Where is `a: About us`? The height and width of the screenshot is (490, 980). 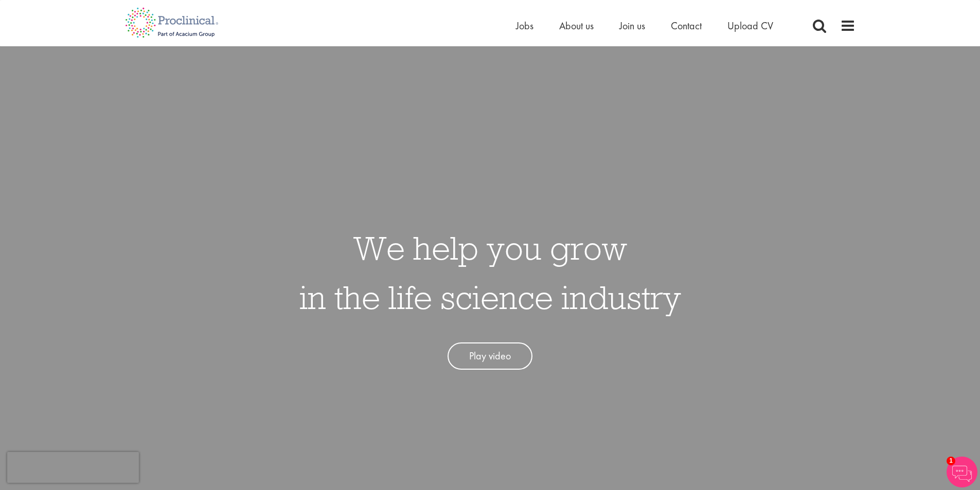 a: About us is located at coordinates (576, 26).